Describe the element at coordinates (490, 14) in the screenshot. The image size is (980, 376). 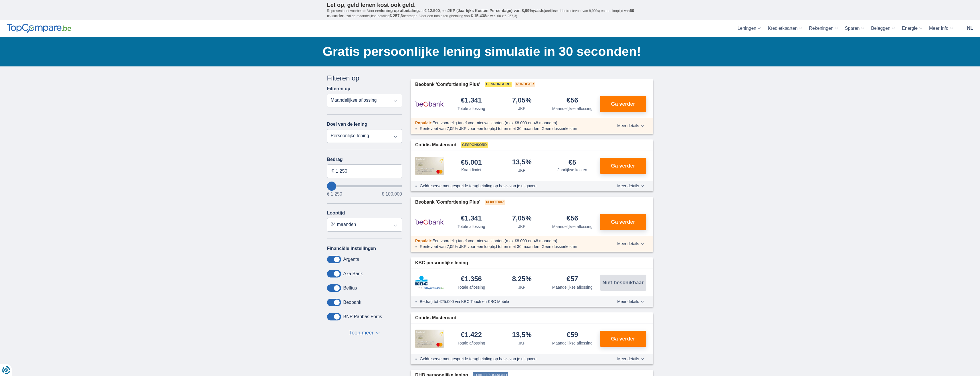
I see `p: Representatief voorbeeld: Voor een van , een ( jaarlijkse debetrentevoet van 8,99%) en een loopti...` at that location.